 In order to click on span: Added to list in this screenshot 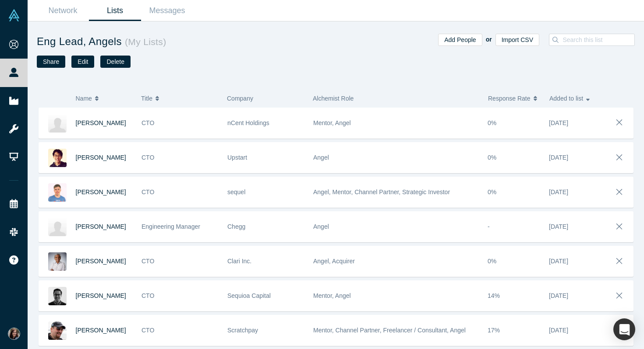, I will do `click(566, 98)`.